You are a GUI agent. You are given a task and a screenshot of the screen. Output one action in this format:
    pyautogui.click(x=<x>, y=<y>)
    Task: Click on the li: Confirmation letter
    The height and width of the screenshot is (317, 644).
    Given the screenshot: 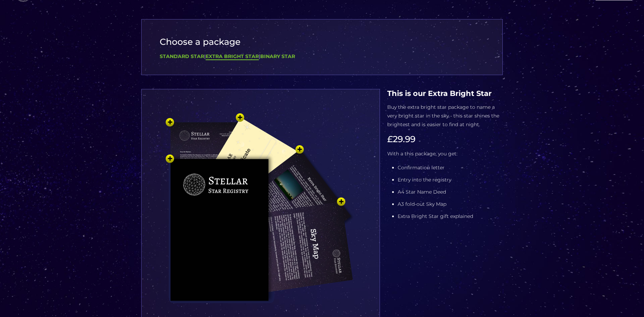 What is the action you would take?
    pyautogui.click(x=450, y=168)
    